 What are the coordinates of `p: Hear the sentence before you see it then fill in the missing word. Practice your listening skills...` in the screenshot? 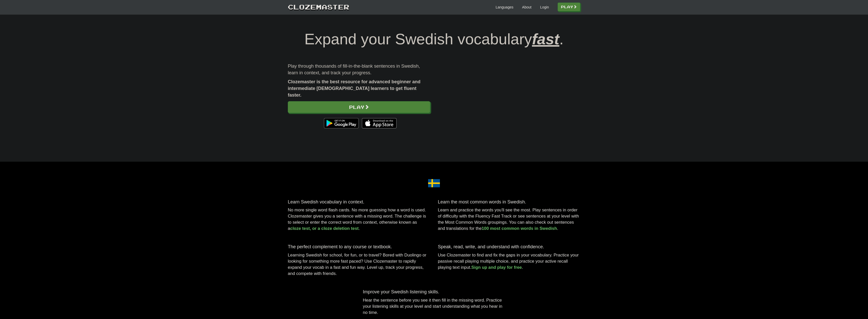 It's located at (434, 306).